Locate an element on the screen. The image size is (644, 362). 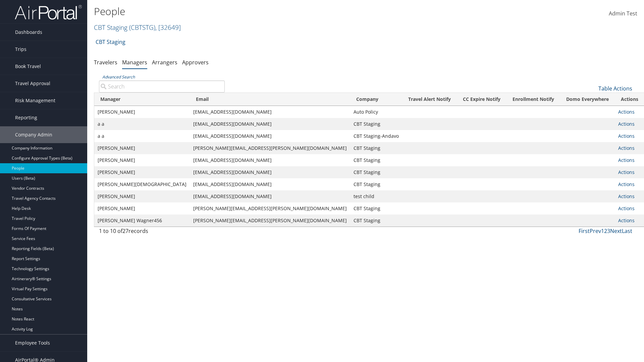
img: airportal-logo.png is located at coordinates (48, 12).